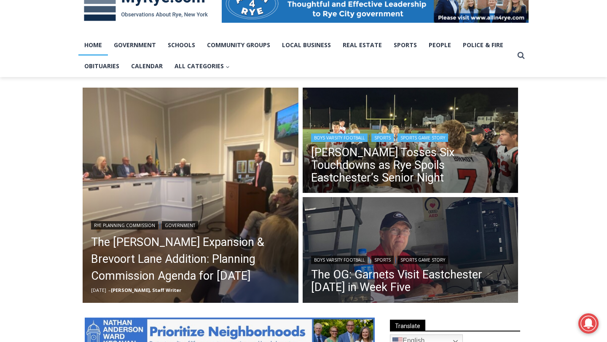  Describe the element at coordinates (124, 226) in the screenshot. I see `a: Rye Planning Commission` at that location.